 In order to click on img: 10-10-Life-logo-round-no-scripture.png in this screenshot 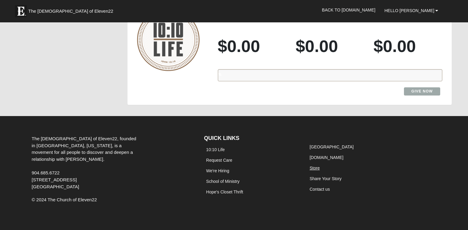, I will do `click(168, 40)`.